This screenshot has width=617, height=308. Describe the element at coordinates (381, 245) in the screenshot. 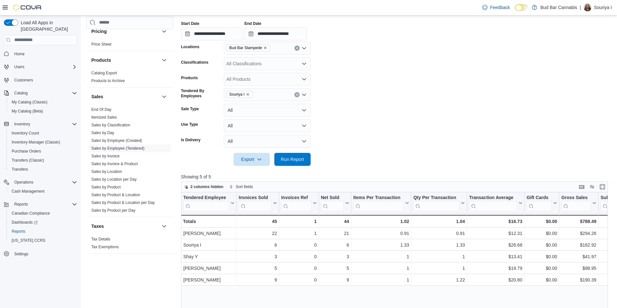

I see `div: 1.33` at that location.